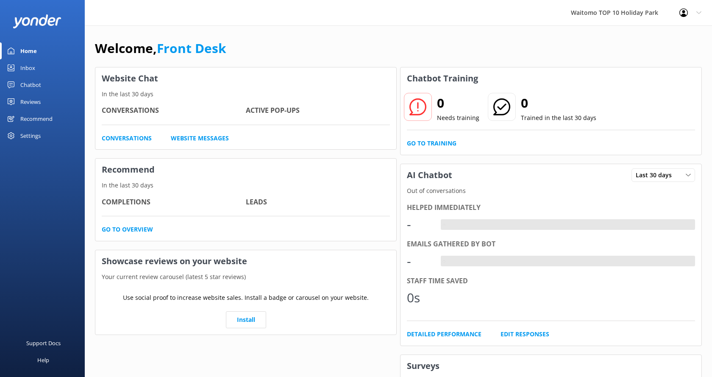  What do you see at coordinates (246, 78) in the screenshot?
I see `h3: Website Chat` at bounding box center [246, 78].